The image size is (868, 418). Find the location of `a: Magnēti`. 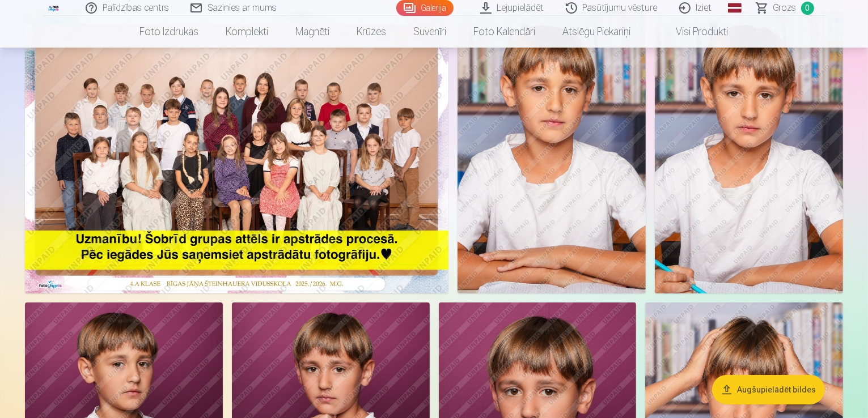

a: Magnēti is located at coordinates (313, 32).